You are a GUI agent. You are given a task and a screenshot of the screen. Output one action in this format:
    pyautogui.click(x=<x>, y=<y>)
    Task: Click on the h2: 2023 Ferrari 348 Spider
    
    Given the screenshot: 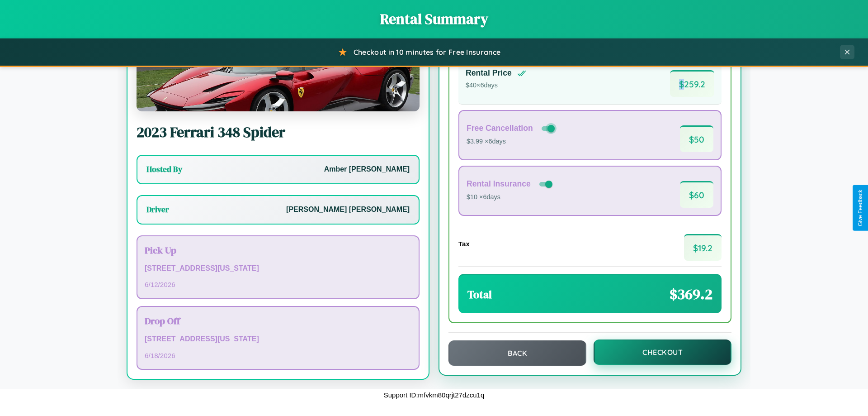 What is the action you would take?
    pyautogui.click(x=278, y=132)
    